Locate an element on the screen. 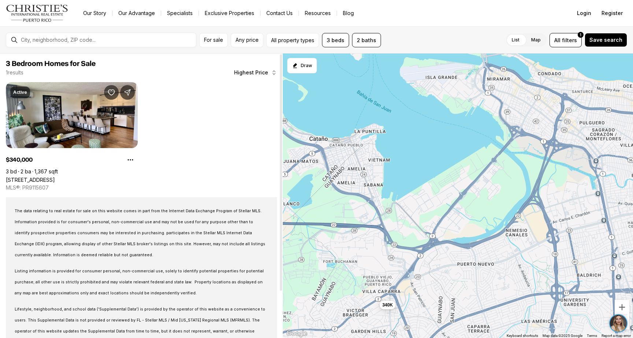 Image resolution: width=633 pixels, height=338 pixels. button: Zoom in is located at coordinates (622, 307).